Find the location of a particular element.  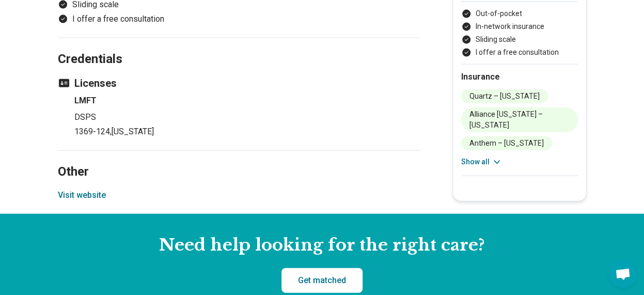

button: Show all is located at coordinates (481, 162).